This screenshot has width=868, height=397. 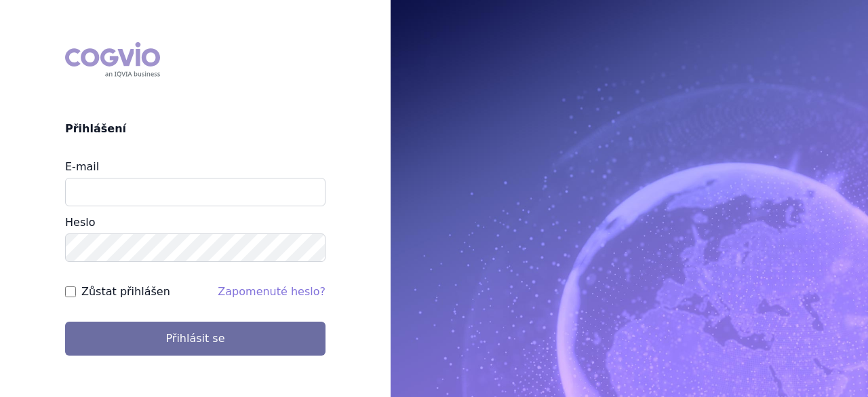 What do you see at coordinates (125, 292) in the screenshot?
I see `label: Zůstat přihlášen` at bounding box center [125, 292].